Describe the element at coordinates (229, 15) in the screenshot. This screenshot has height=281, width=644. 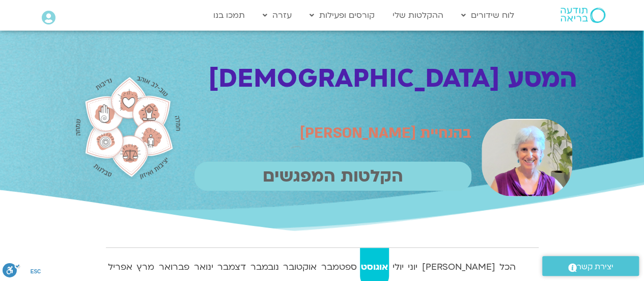
I see `a: תמכו בנו` at that location.